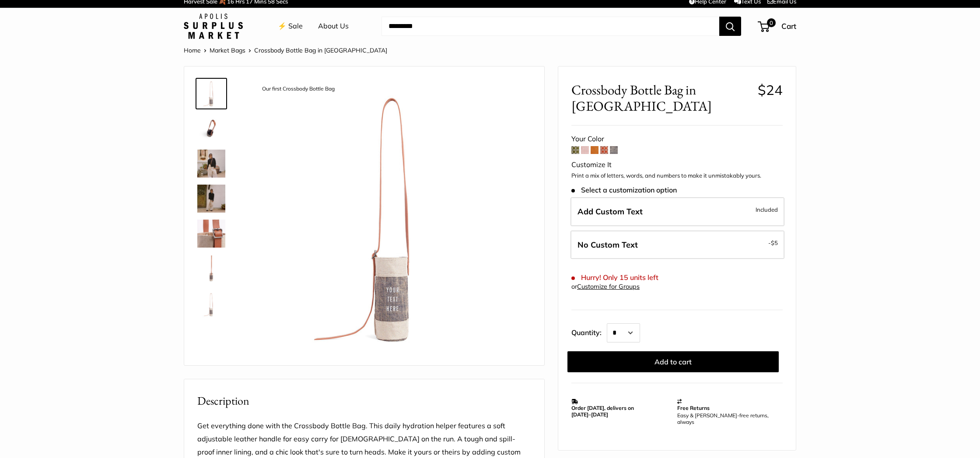 The width and height of the screenshot is (980, 458). Describe the element at coordinates (211, 128) in the screenshot. I see `a: description_Effortless style no matter where you are` at that location.